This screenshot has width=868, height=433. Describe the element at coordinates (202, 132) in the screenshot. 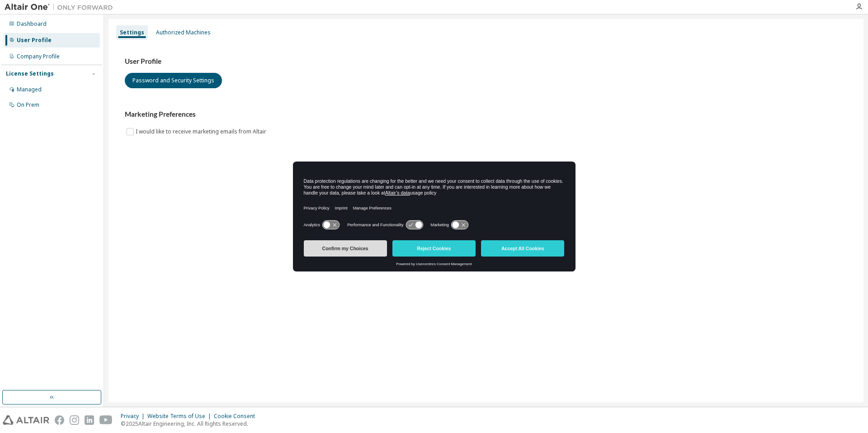

I see `label: I would like to receive marketing emails from Altair` at that location.